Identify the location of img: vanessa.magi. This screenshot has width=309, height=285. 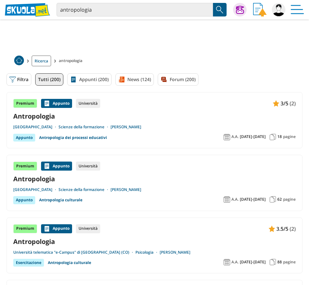
(279, 10).